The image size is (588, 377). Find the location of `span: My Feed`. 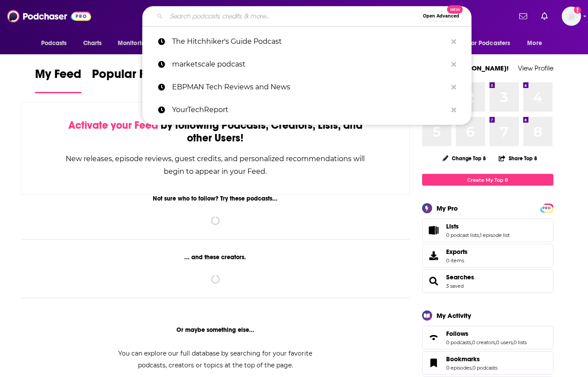

span: My Feed is located at coordinates (58, 77).